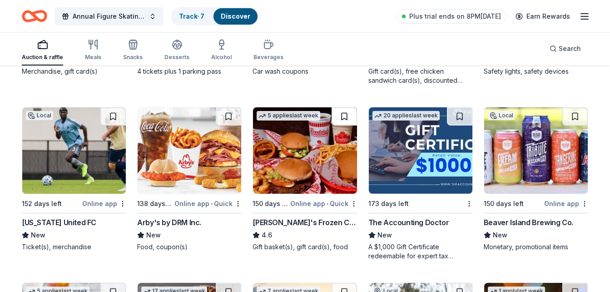 Image resolution: width=610 pixels, height=292 pixels. Describe the element at coordinates (42, 50) in the screenshot. I see `button: Auction & raffle` at that location.